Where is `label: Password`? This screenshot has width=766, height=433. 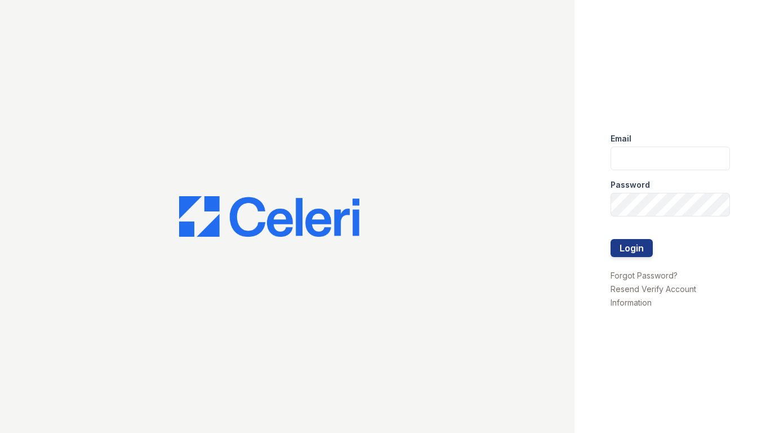 label: Password is located at coordinates (631, 185).